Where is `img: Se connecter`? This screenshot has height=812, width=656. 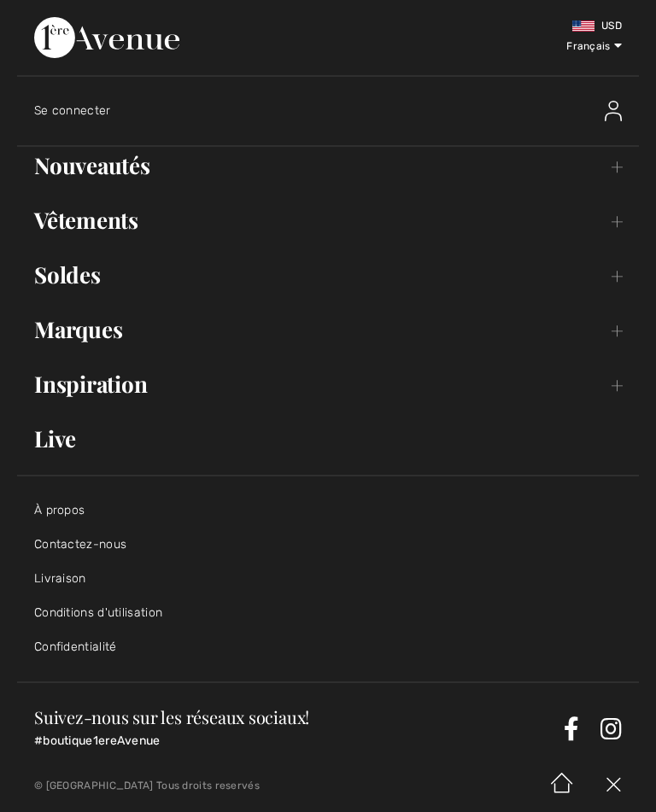 img: Se connecter is located at coordinates (613, 111).